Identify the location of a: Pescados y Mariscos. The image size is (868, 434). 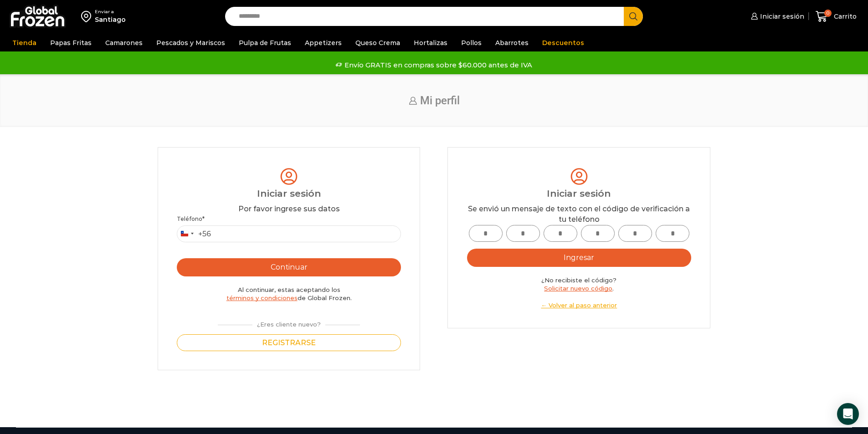
(191, 42).